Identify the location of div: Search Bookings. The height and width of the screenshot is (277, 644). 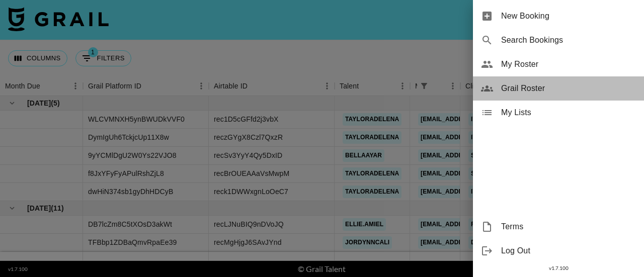
(559, 41).